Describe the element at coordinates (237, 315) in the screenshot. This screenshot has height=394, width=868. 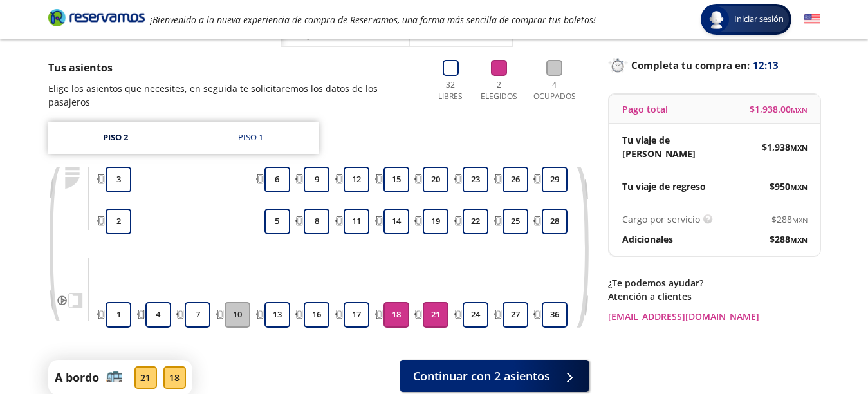
I see `button: 10` at that location.